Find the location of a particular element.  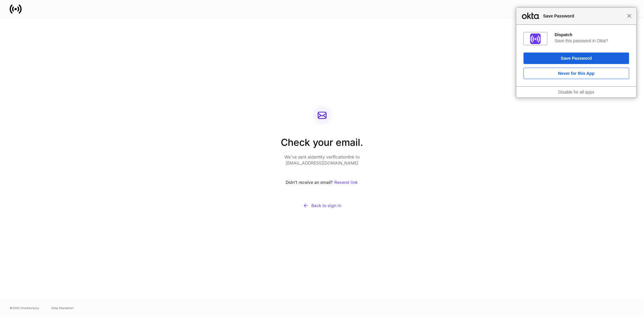

h2: Check your email. is located at coordinates (322, 145).